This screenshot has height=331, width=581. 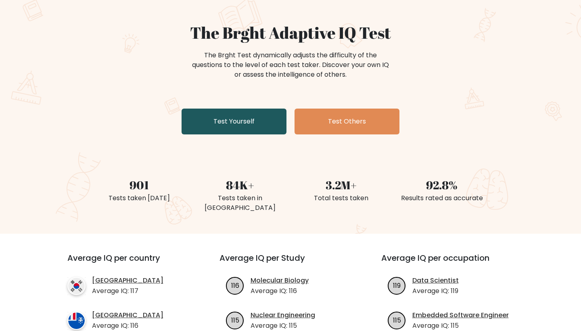 I want to click on a: Test Yourself, so click(x=234, y=121).